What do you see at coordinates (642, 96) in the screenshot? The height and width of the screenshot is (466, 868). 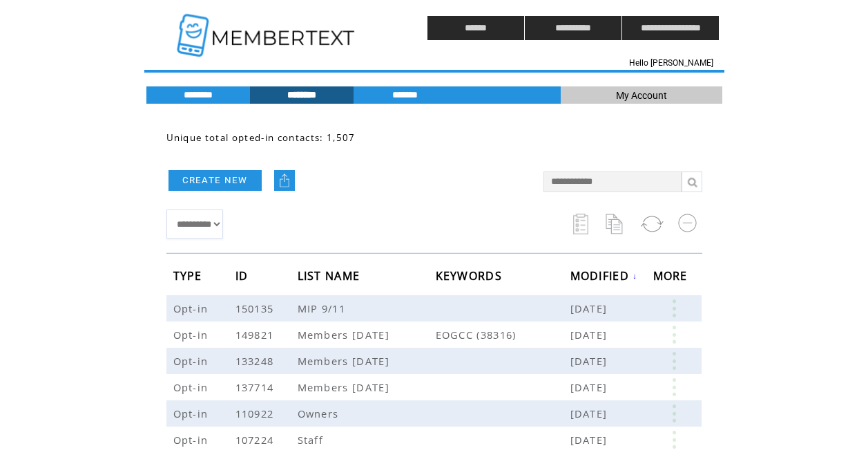 I see `span: My Account` at bounding box center [642, 96].